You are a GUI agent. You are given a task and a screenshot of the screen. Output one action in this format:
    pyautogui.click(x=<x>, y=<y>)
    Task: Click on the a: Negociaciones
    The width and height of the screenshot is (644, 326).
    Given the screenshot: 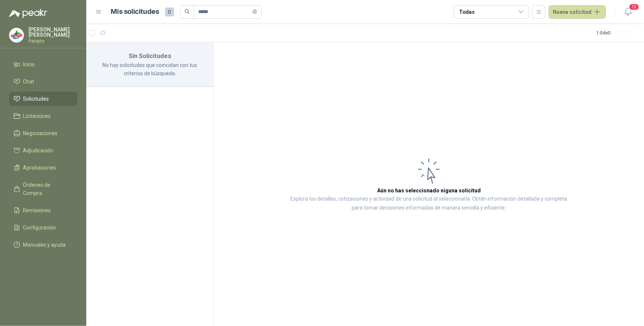 What is the action you would take?
    pyautogui.click(x=43, y=134)
    